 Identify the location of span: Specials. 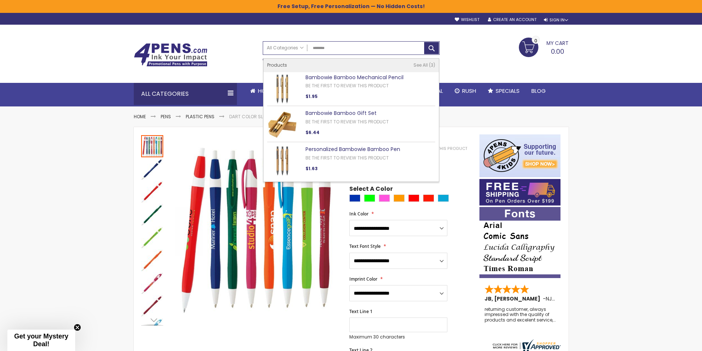
(508, 91).